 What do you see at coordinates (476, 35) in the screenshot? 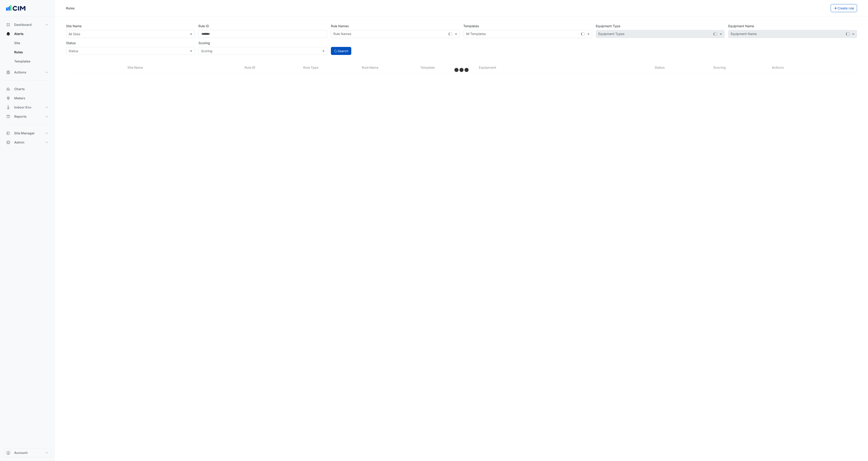
I see `div: All Templates` at bounding box center [476, 35].